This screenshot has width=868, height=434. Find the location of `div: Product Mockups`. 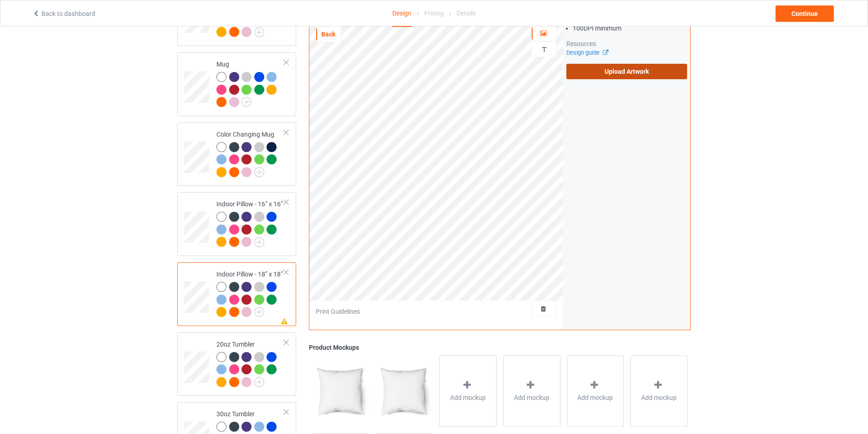

div: Product Mockups is located at coordinates (500, 347).